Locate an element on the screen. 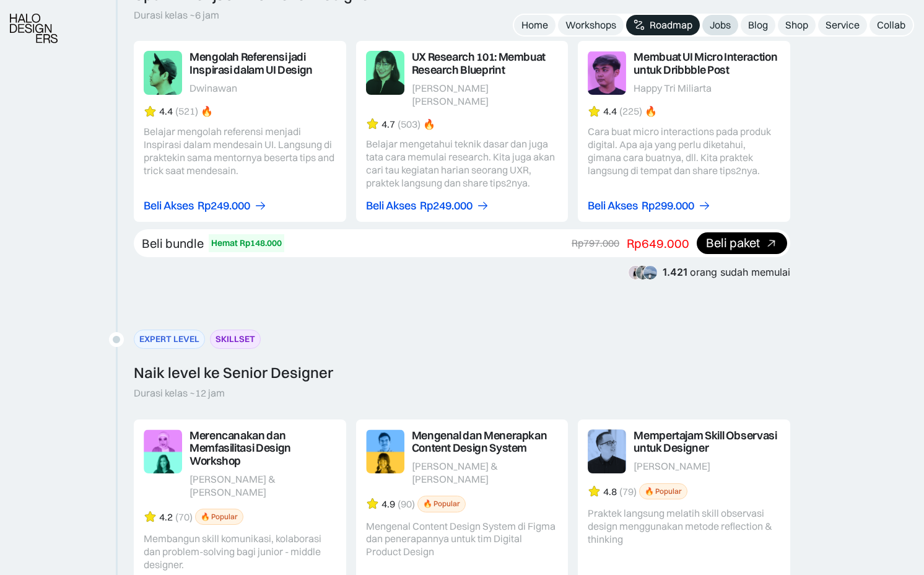 This screenshot has height=575, width=924. div: Durasi kelas ~6 jam is located at coordinates (177, 15).